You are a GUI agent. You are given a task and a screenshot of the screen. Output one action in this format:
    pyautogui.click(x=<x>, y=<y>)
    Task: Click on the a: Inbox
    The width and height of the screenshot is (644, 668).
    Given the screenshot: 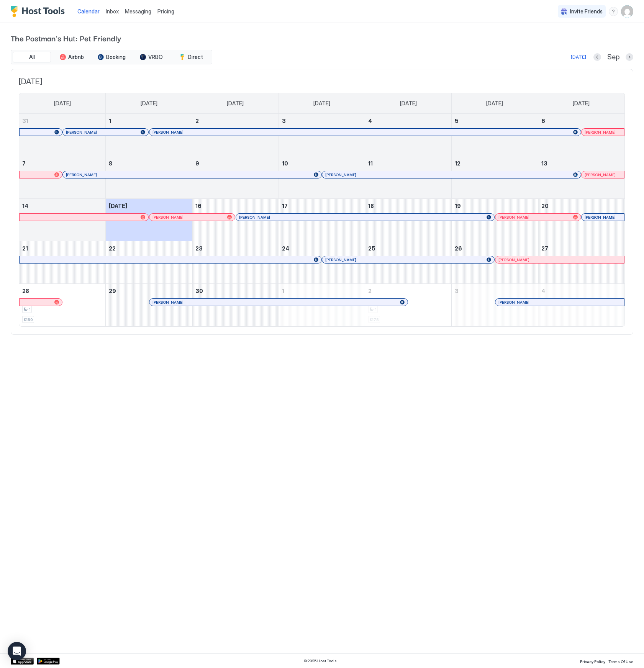 What is the action you would take?
    pyautogui.click(x=112, y=11)
    